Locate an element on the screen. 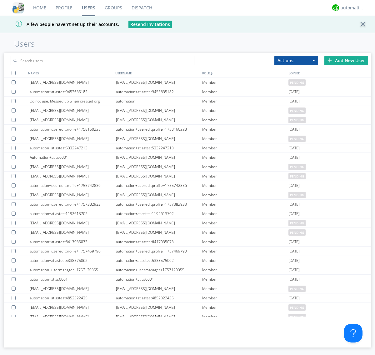  button: Actions is located at coordinates (296, 61).